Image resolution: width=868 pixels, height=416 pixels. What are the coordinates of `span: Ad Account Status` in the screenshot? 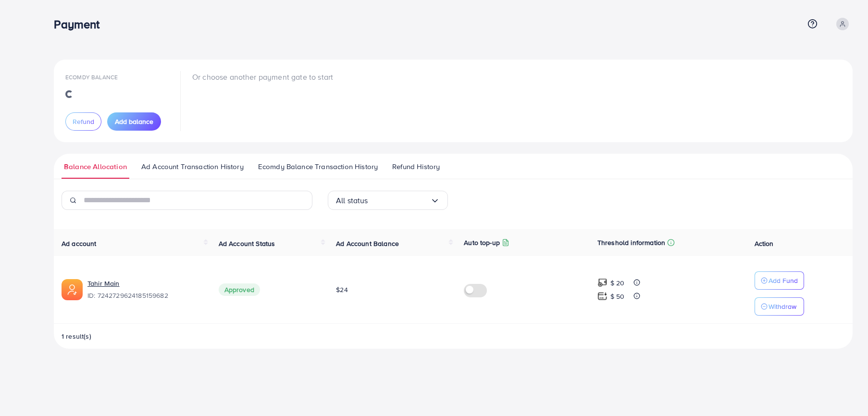 It's located at (247, 244).